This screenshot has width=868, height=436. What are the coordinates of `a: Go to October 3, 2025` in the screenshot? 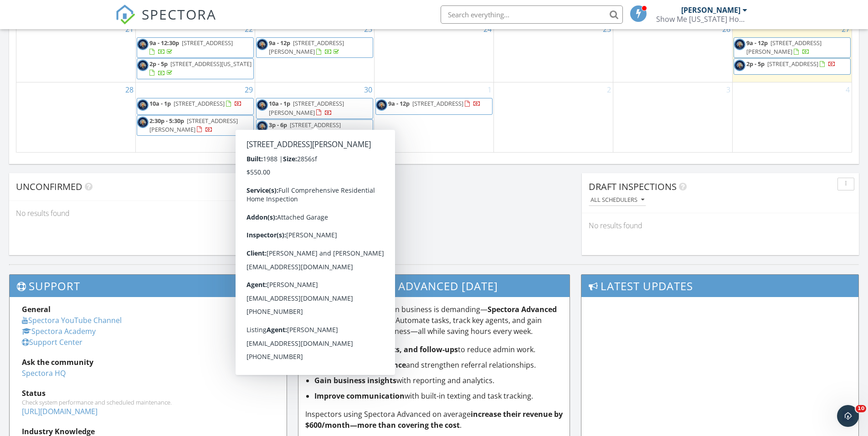 It's located at (728, 90).